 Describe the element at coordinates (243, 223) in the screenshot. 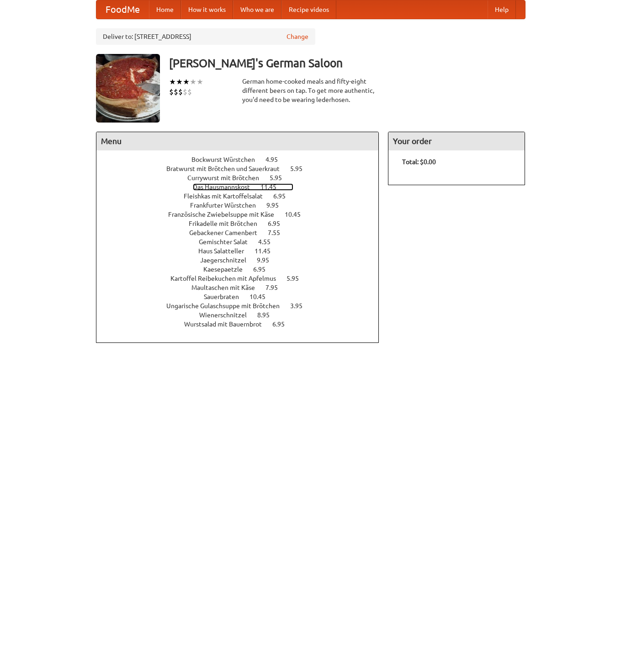

I see `a: Frikadelle mit Brötchen 6.95` at that location.